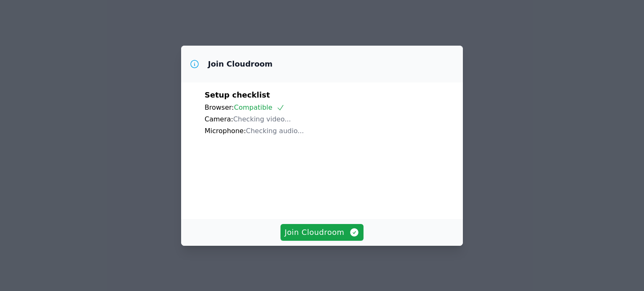  I want to click on span: Checking audio..., so click(275, 131).